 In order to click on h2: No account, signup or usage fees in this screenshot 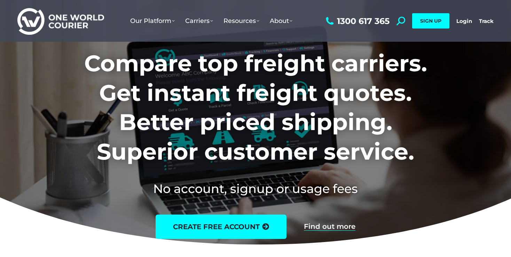, I will do `click(256, 189)`.